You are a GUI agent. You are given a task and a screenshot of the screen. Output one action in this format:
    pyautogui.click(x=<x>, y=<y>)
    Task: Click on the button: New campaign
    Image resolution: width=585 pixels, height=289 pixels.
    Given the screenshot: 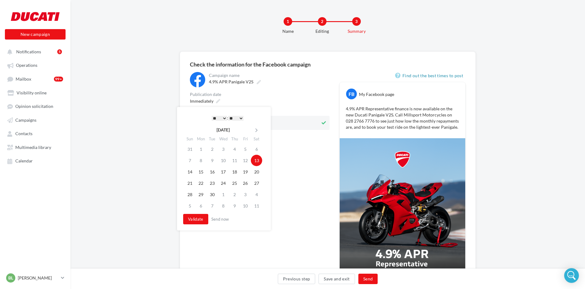 What is the action you would take?
    pyautogui.click(x=35, y=34)
    